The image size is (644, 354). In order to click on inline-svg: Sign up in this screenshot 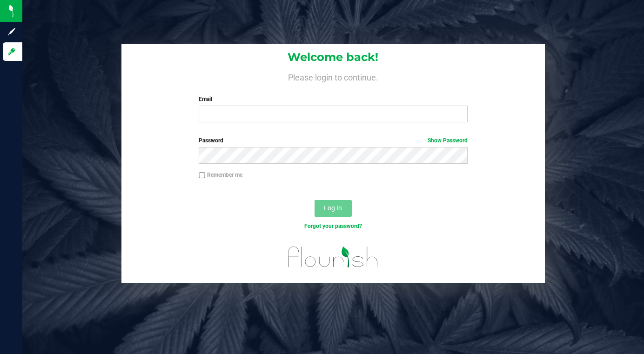, I will do `click(12, 32)`.